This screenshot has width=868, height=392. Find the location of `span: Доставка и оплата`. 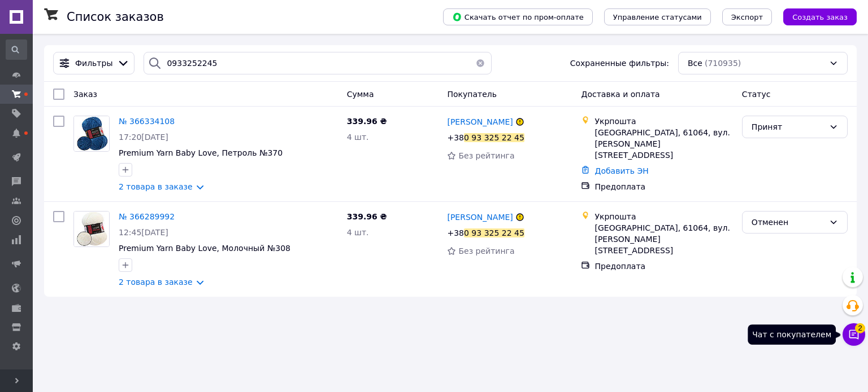

span: Доставка и оплата is located at coordinates (619, 94).